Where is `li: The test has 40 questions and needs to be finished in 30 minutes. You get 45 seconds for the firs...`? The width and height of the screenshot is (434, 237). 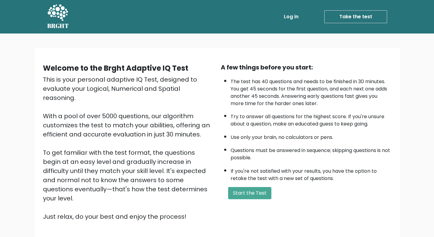
li: The test has 40 questions and needs to be finished in 30 minutes. You get 45 seconds for the firs... is located at coordinates (311, 91).